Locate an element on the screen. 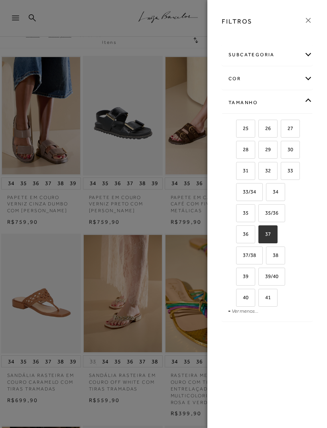  span: 41 is located at coordinates (265, 297).